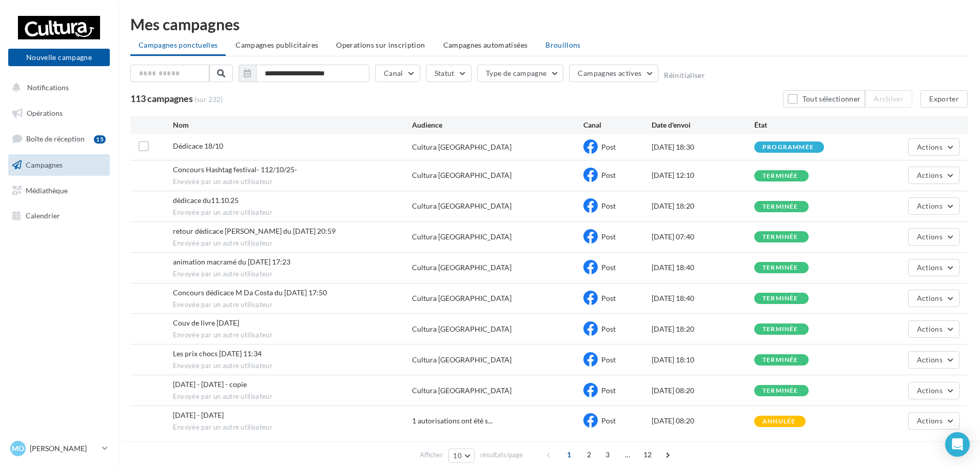 The image size is (980, 467). Describe the element at coordinates (206, 200) in the screenshot. I see `span: dédicace du11.10.25` at that location.